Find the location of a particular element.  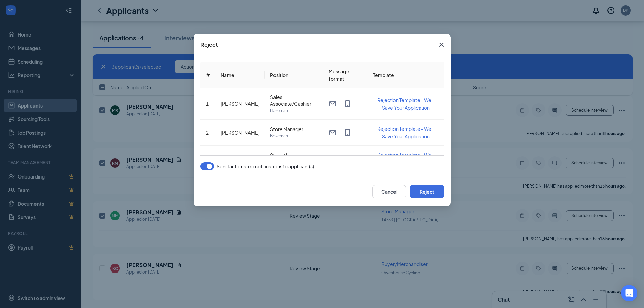

svg: Cross is located at coordinates (442, 45).